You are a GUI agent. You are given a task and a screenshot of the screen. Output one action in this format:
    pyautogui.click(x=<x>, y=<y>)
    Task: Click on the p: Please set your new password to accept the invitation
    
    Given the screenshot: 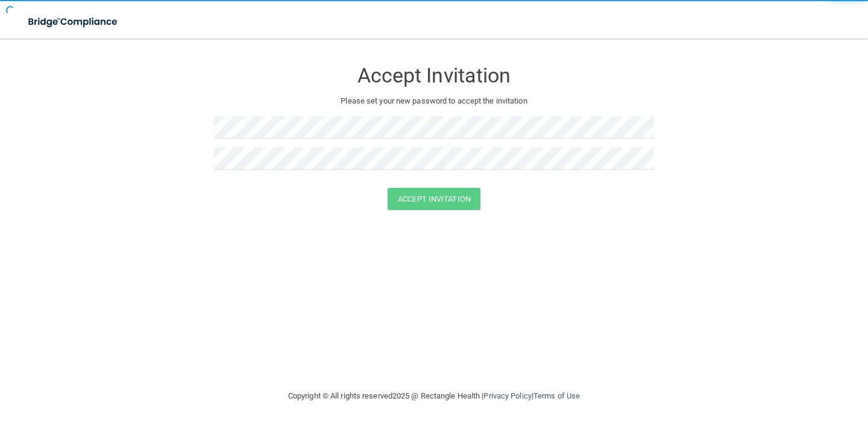 What is the action you would take?
    pyautogui.click(x=434, y=101)
    